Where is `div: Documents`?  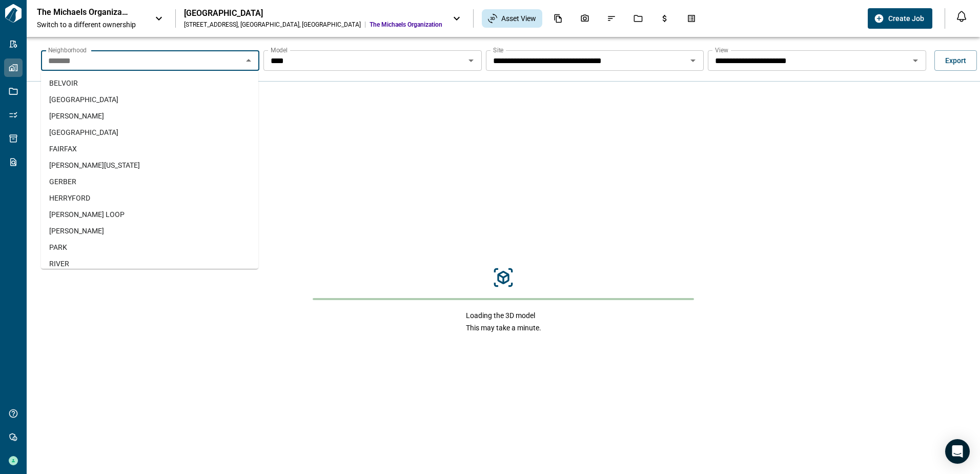 div: Documents is located at coordinates (558, 18).